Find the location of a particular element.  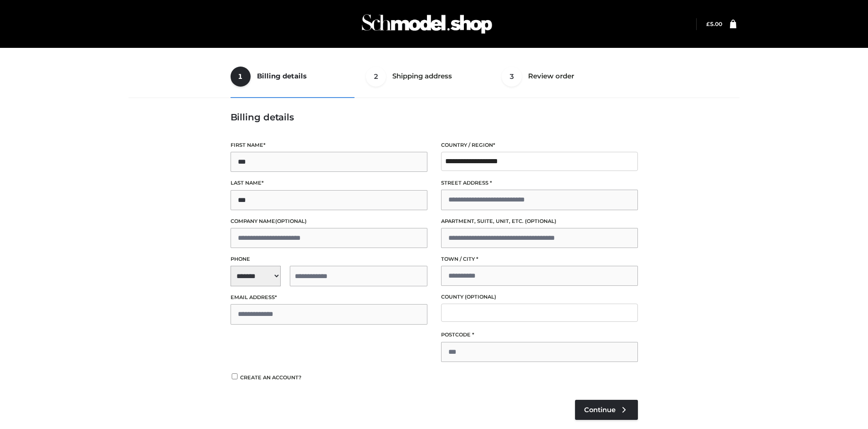

span: Continue is located at coordinates (600, 410).